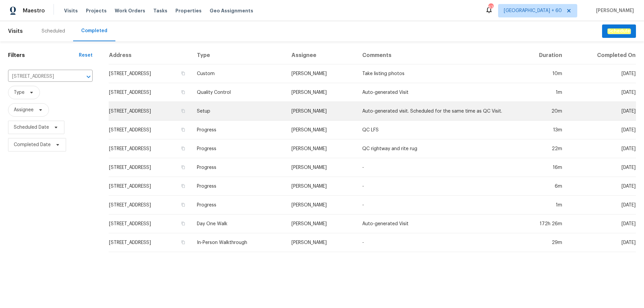 This screenshot has width=644, height=308. I want to click on td: 20m, so click(542, 111).